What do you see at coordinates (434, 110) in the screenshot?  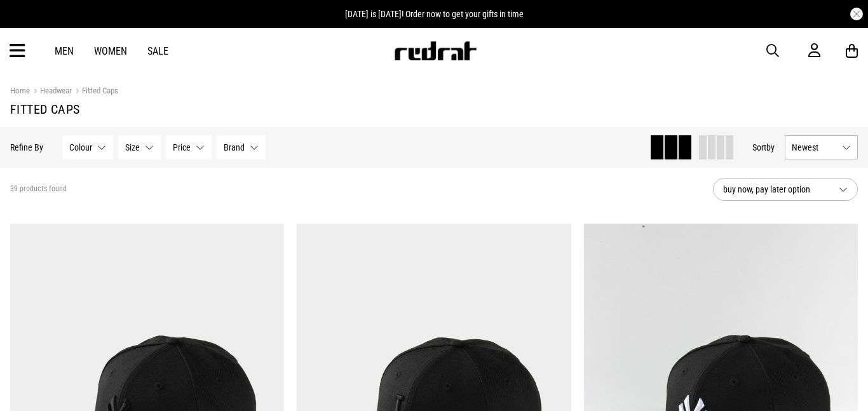 I see `h1: Fitted Caps` at bounding box center [434, 110].